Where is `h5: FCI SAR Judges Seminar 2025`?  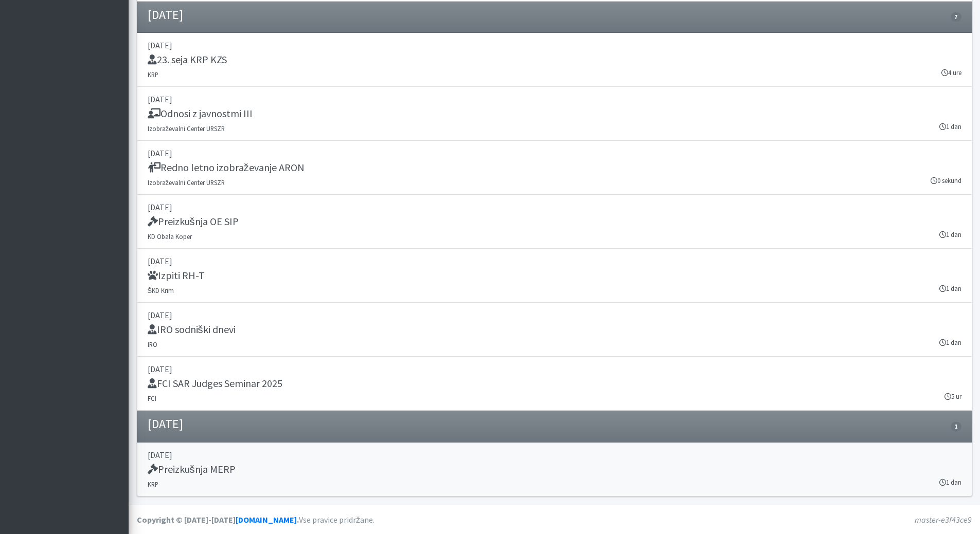
h5: FCI SAR Judges Seminar 2025 is located at coordinates (215, 383).